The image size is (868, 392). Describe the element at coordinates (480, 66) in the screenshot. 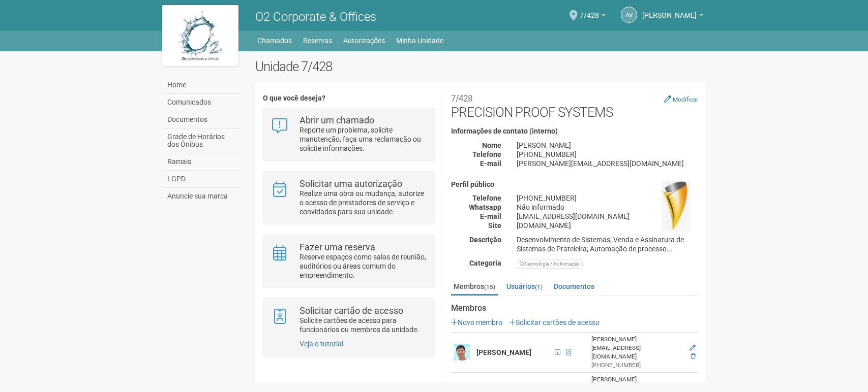

I see `h2: Unidade 7/428` at that location.